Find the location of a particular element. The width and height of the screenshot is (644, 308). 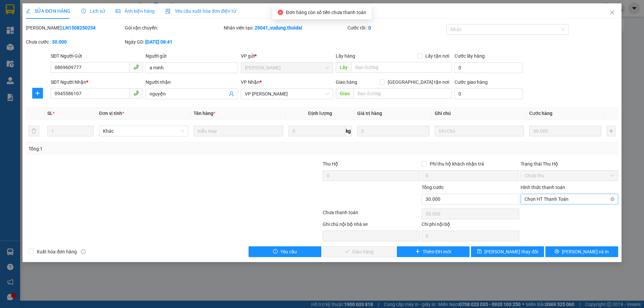

span: picture is located at coordinates (118, 11).